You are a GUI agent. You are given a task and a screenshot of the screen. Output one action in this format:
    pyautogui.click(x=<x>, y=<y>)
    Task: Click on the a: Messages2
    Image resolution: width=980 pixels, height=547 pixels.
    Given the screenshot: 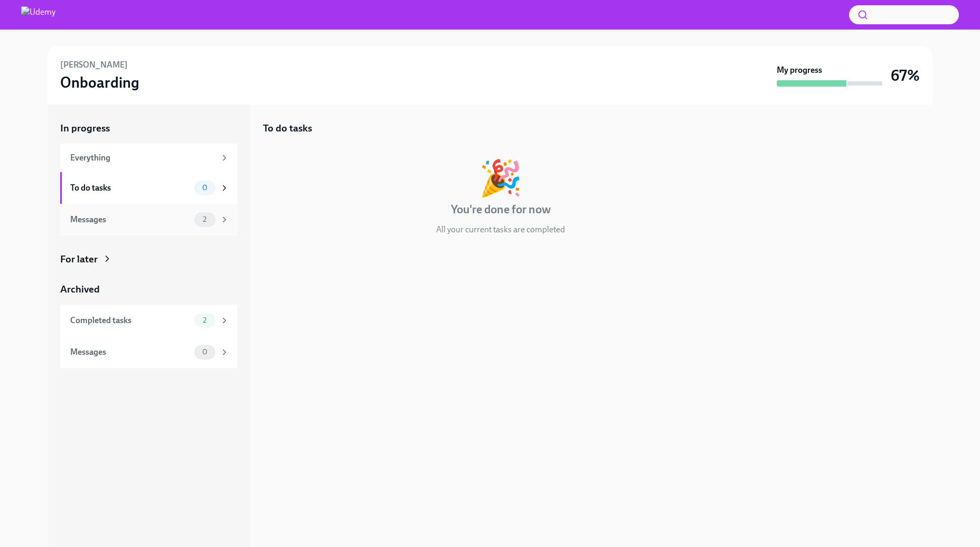 What is the action you would take?
    pyautogui.click(x=149, y=220)
    